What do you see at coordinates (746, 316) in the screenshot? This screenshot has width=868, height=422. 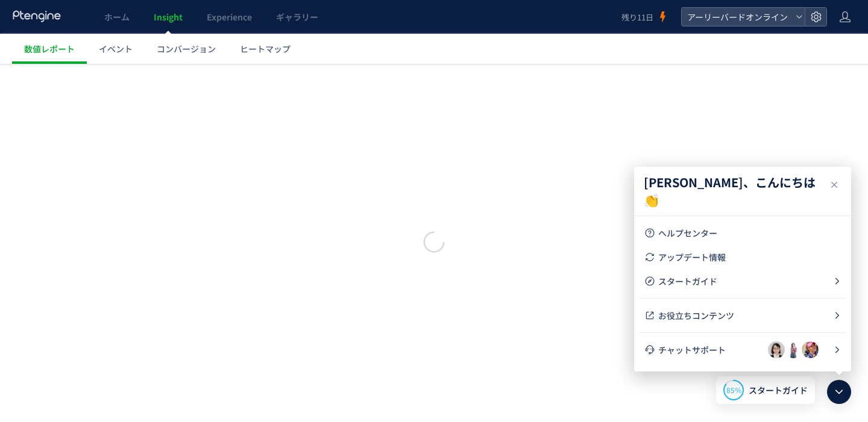 I see `span: お役立ちコンテンツ` at bounding box center [746, 316].